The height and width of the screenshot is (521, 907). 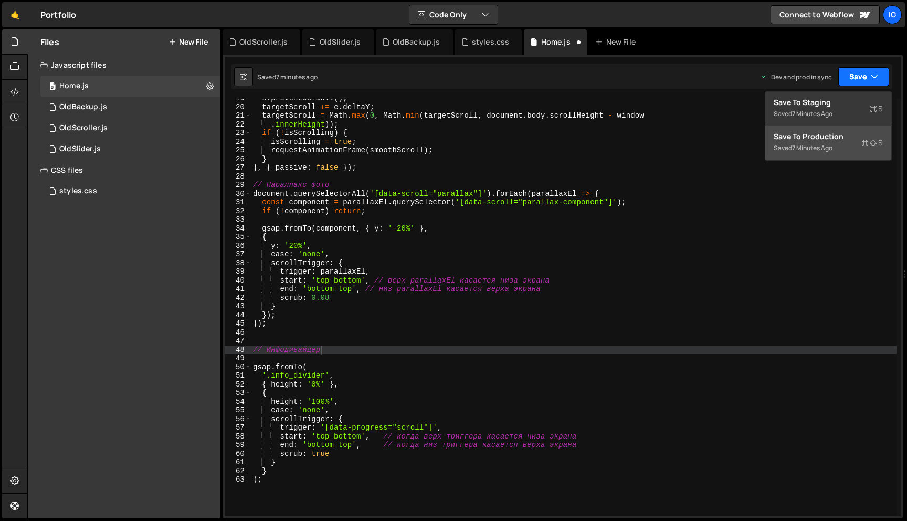 What do you see at coordinates (238, 211) in the screenshot?
I see `div: 32` at bounding box center [238, 211].